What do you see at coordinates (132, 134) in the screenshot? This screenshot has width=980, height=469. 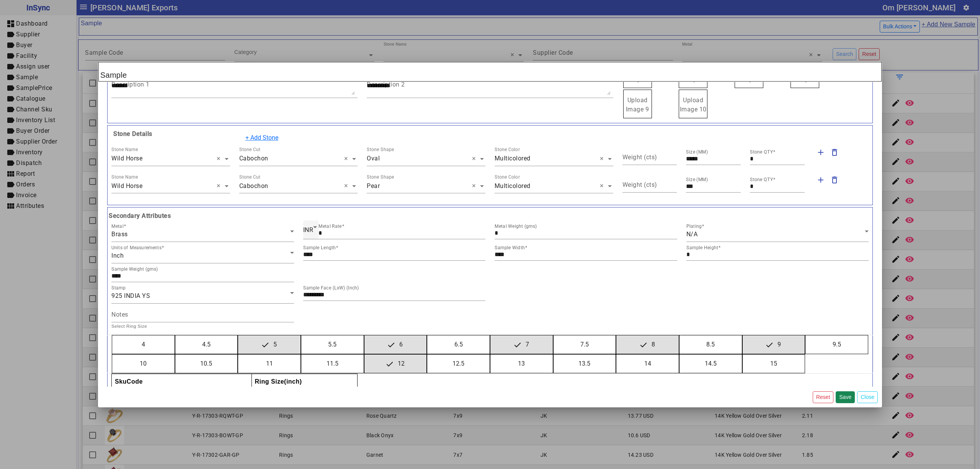 I see `b: Stone Details` at bounding box center [132, 134].